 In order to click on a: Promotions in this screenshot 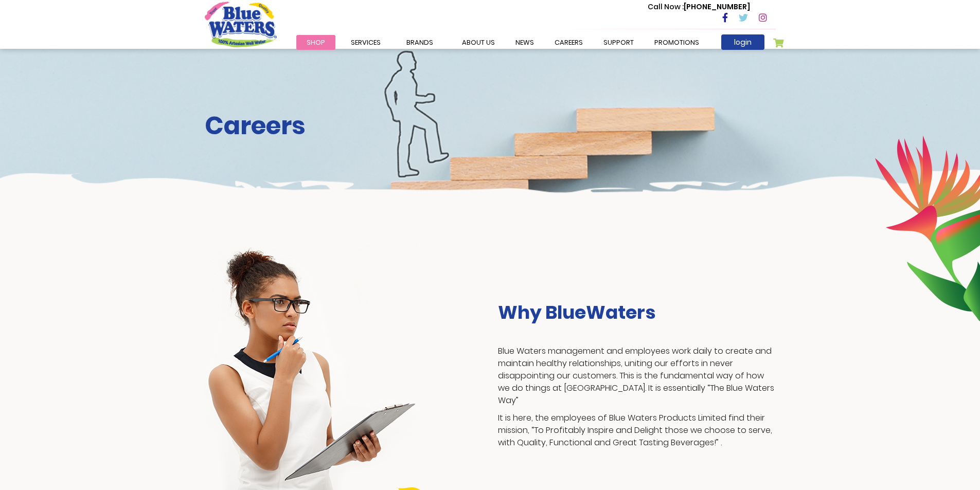, I will do `click(677, 42)`.